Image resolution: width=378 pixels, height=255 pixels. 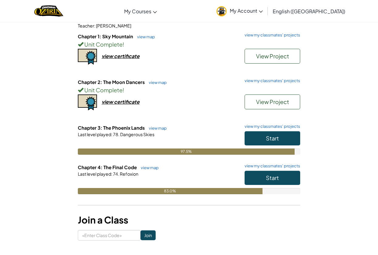 What do you see at coordinates (222, 11) in the screenshot?
I see `img: avatar` at bounding box center [222, 11].